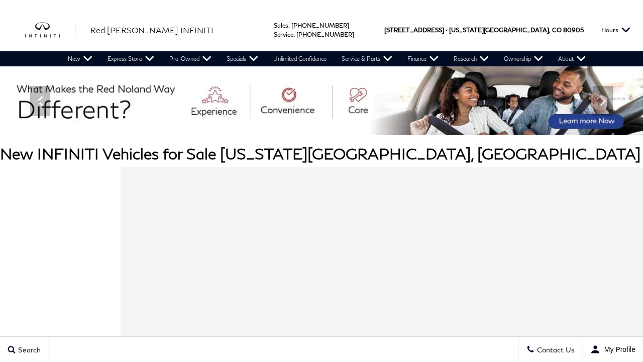 The width and height of the screenshot is (643, 362). What do you see at coordinates (471, 59) in the screenshot?
I see `a: Research` at bounding box center [471, 59].